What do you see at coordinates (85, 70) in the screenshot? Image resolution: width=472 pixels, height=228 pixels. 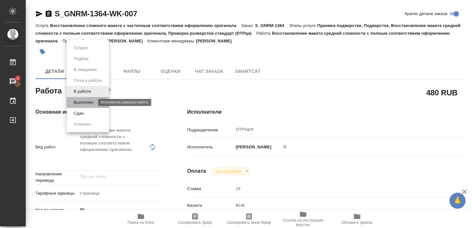 I see `button: В ожидании` at bounding box center [85, 70].